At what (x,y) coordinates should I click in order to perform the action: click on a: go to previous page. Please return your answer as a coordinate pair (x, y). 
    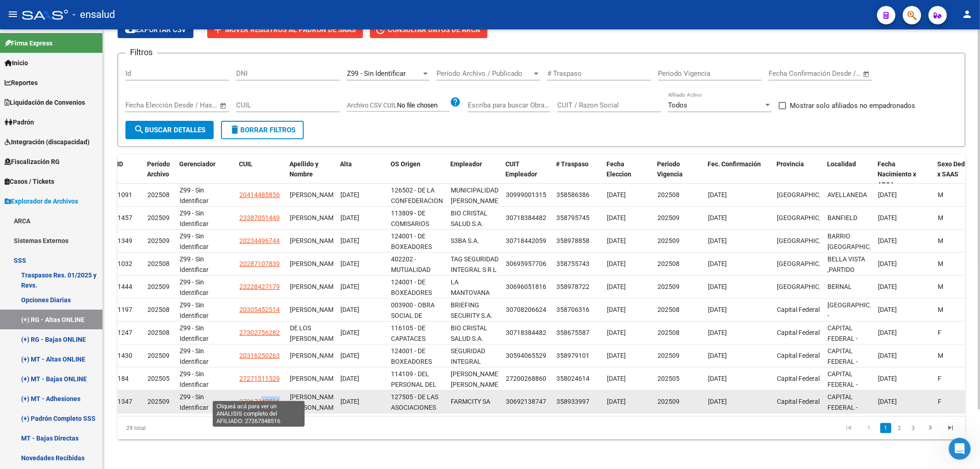
    Looking at the image, I should click on (868, 428).